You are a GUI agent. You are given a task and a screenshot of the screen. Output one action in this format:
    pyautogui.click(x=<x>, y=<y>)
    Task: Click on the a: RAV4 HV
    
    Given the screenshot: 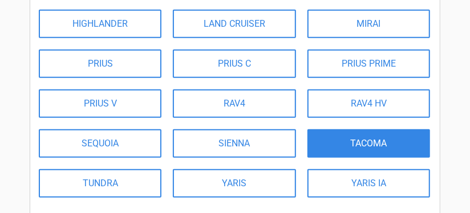 What is the action you would take?
    pyautogui.click(x=368, y=104)
    